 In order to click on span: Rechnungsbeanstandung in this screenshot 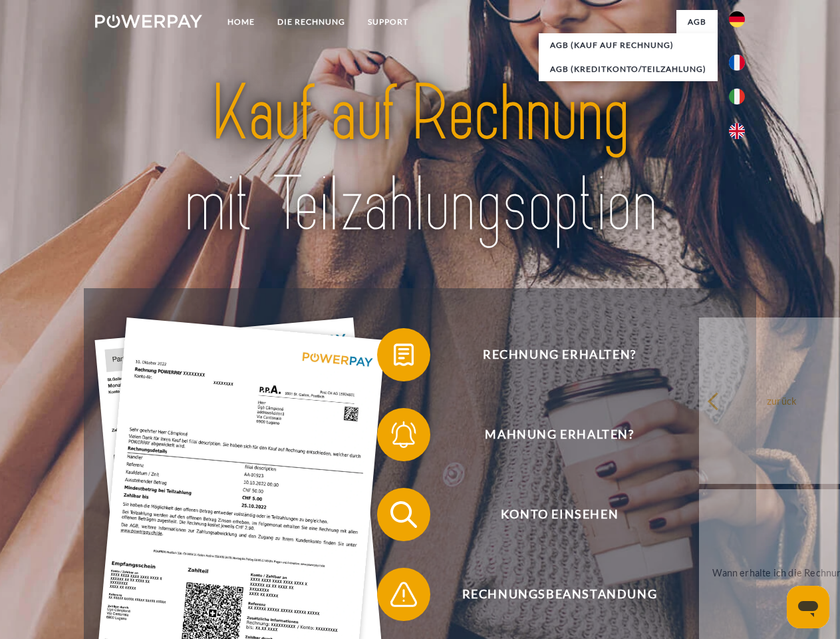, I will do `click(560, 594)`.